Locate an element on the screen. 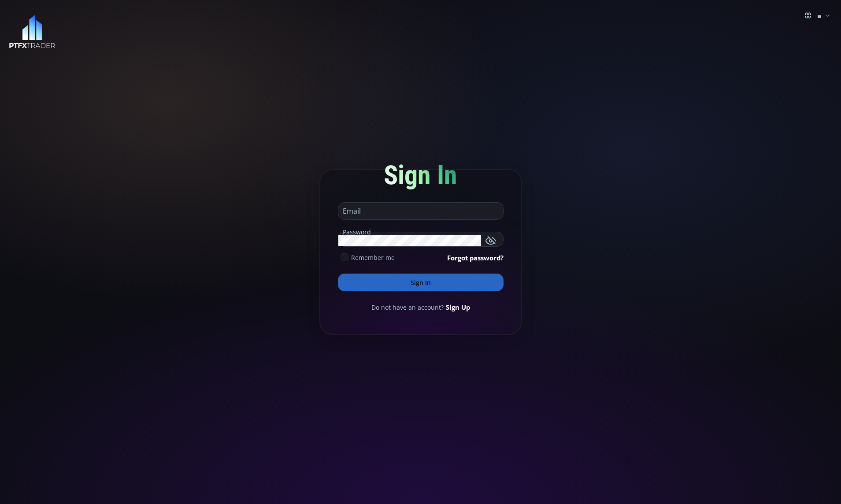 This screenshot has width=841, height=504. a: Sign Up is located at coordinates (458, 307).